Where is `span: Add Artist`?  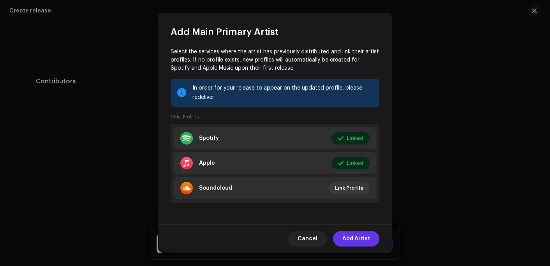 span: Add Artist is located at coordinates (356, 239).